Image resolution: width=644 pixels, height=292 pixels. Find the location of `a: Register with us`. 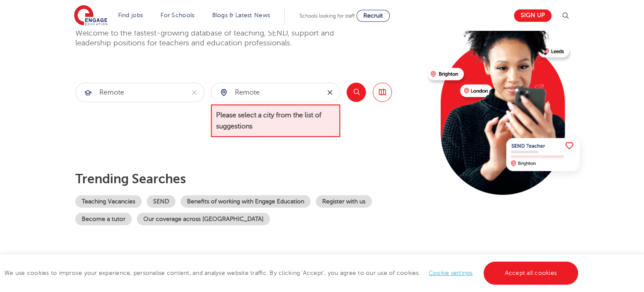

a: Register with us is located at coordinates (344, 201).